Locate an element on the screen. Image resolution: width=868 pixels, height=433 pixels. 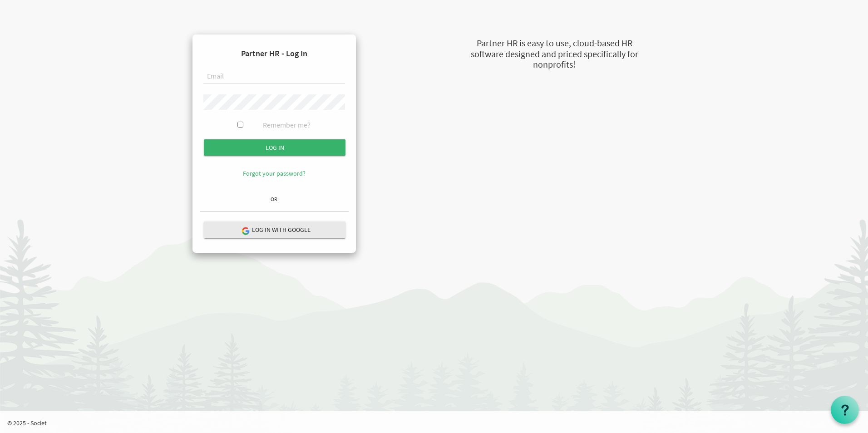
div: nonprofits! is located at coordinates (554, 64).